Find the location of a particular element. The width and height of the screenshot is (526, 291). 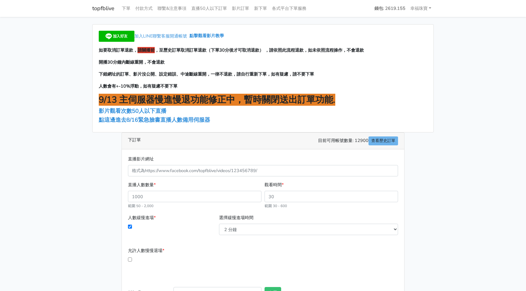

span: 人數會有+-10%浮動，如有疑慮不要下單 is located at coordinates (138, 86).